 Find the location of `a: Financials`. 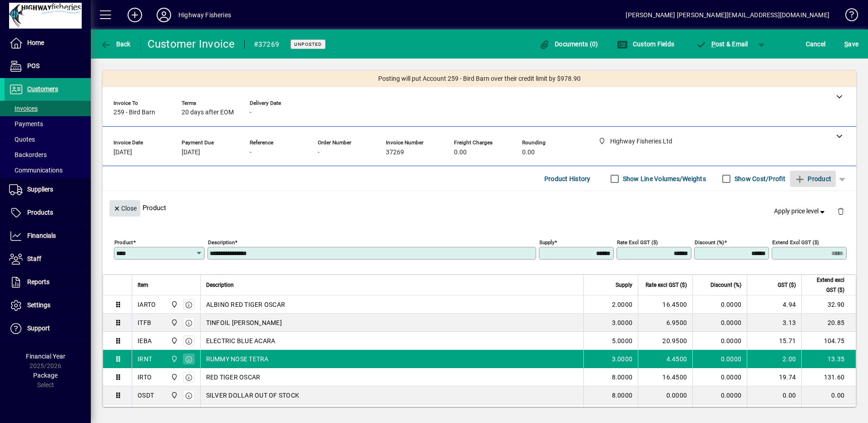

a: Financials is located at coordinates (48, 235).